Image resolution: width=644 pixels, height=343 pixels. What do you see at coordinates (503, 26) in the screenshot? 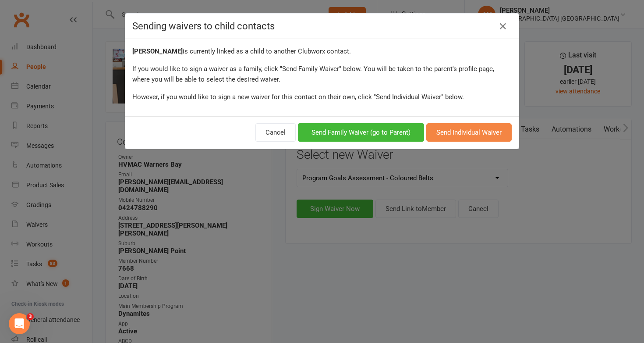
I see `a: Close` at bounding box center [503, 26].